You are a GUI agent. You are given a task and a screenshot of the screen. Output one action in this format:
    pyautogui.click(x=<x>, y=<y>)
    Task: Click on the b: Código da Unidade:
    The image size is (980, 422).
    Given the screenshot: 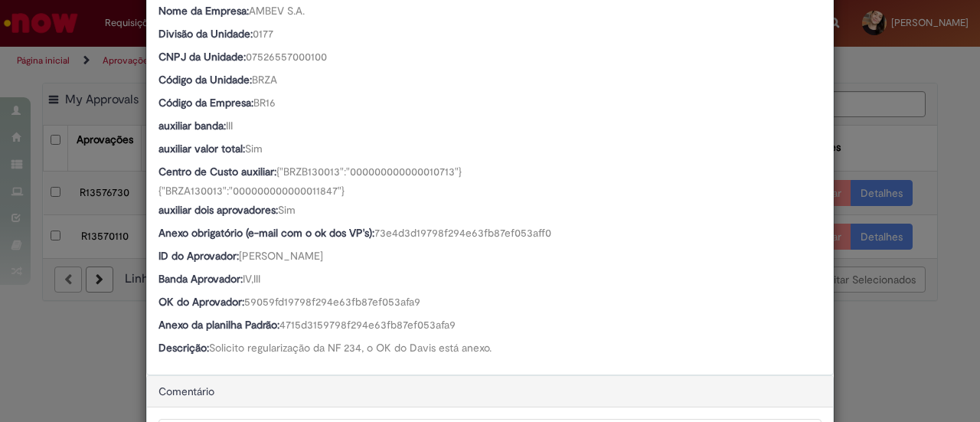 What is the action you would take?
    pyautogui.click(x=205, y=80)
    